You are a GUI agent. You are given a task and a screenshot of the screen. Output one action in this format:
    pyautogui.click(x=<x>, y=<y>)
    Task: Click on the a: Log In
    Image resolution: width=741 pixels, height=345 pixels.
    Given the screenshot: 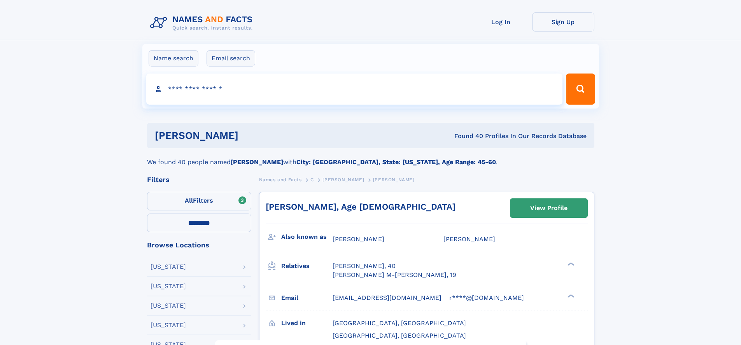 What is the action you would take?
    pyautogui.click(x=501, y=22)
    